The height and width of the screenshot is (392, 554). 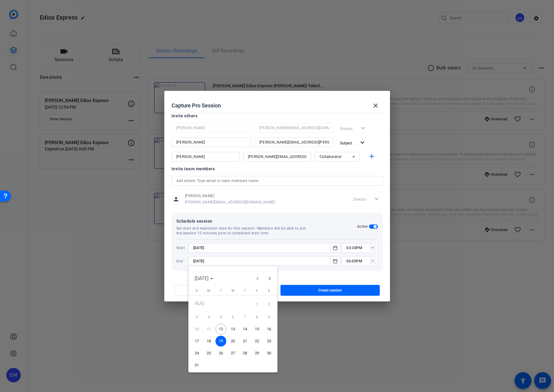 I want to click on button: August 10, 2025, so click(x=197, y=329).